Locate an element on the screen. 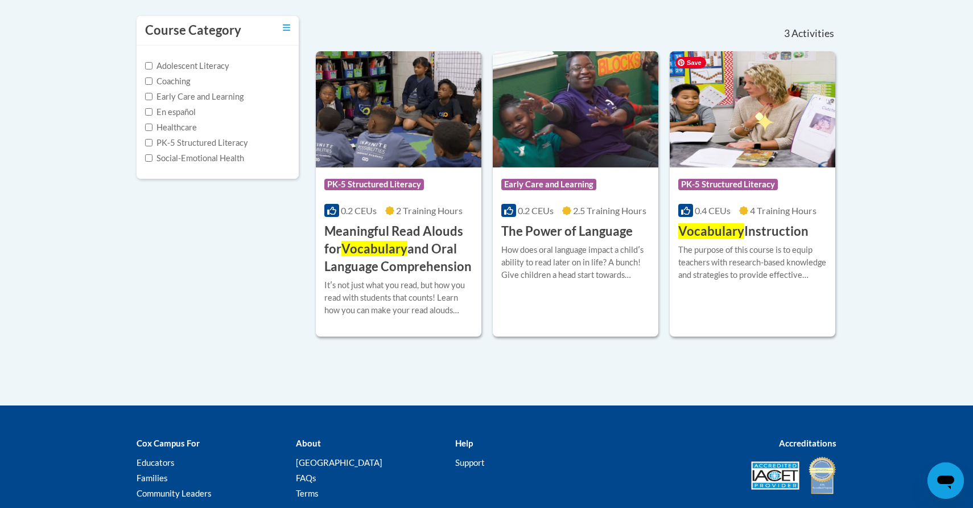 The height and width of the screenshot is (508, 973). img: IDA® Accredited is located at coordinates (822, 475).